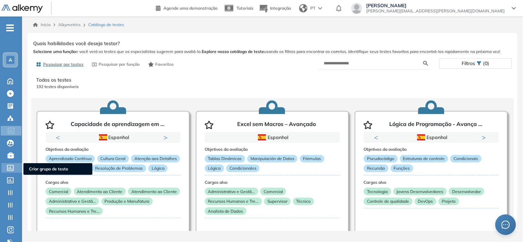 Image resolution: width=523 pixels, height=242 pixels. I want to click on p: Analista de Dados, so click(225, 211).